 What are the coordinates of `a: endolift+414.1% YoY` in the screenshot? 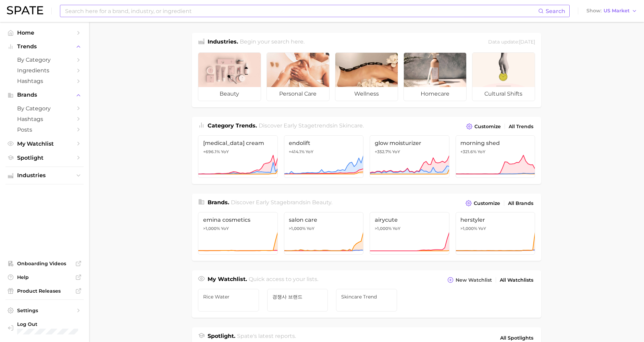 It's located at (324, 156).